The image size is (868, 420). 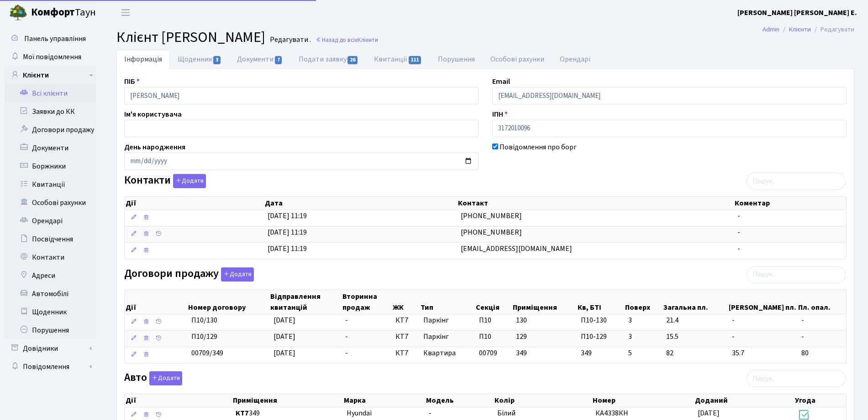 I want to click on span: 111, so click(x=415, y=60).